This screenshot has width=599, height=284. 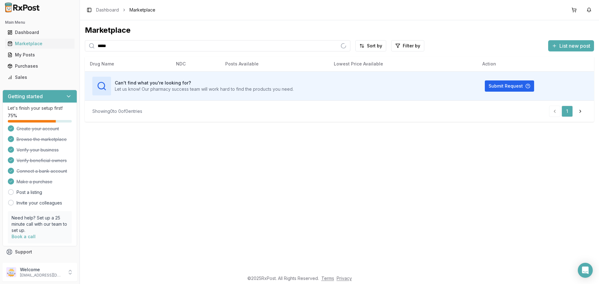 What do you see at coordinates (40, 66) in the screenshot?
I see `a: Purchases` at bounding box center [40, 66].